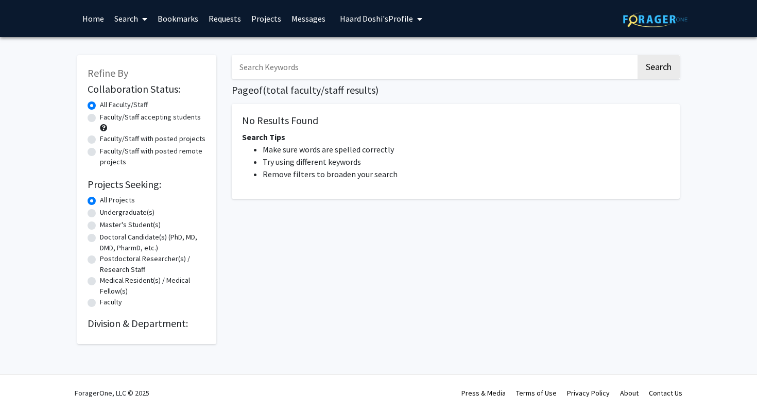 This screenshot has height=411, width=757. Describe the element at coordinates (659, 67) in the screenshot. I see `button: Search` at that location.